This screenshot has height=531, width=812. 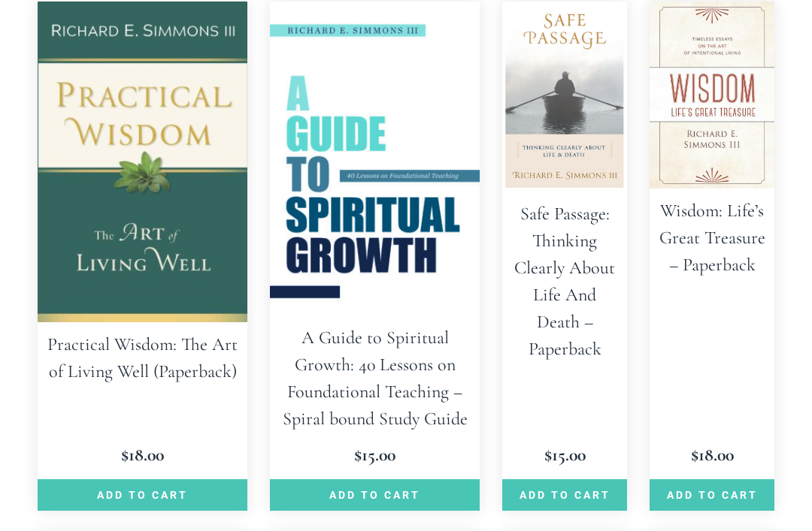 I want to click on a: Safe Passage: Thinking Clearly About Life And Death – Paperback $15.00, so click(x=565, y=235).